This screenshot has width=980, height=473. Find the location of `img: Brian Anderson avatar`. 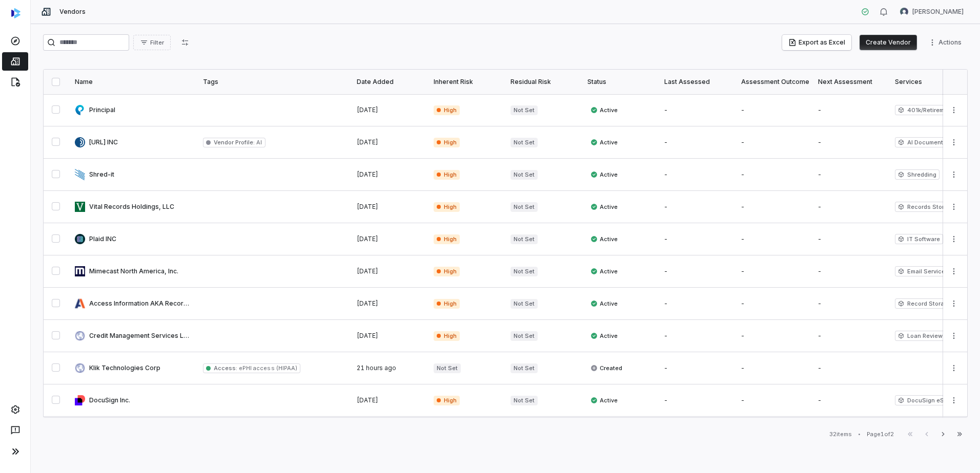

img: Brian Anderson avatar is located at coordinates (904, 12).